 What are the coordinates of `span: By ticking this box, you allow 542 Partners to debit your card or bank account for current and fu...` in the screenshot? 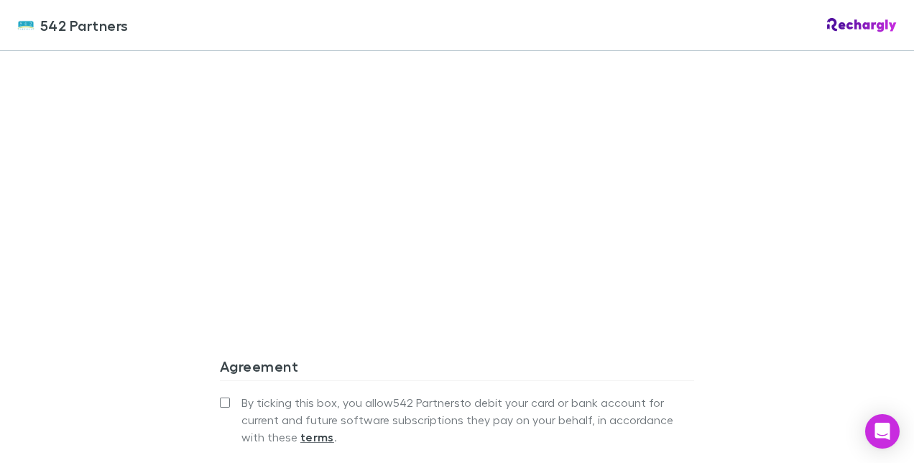 It's located at (468, 420).